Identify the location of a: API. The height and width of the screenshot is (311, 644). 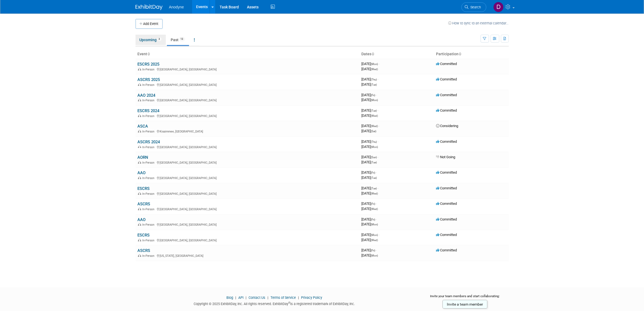
(241, 297).